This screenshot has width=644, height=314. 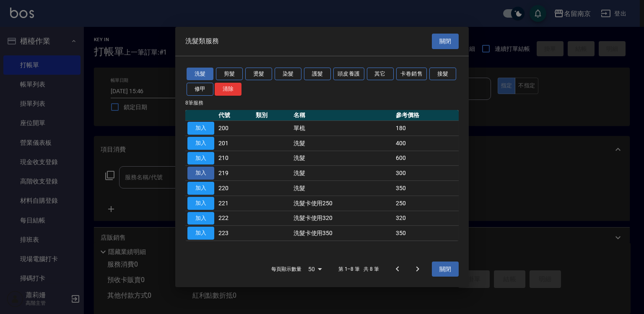 I want to click on div: 50, so click(x=315, y=269).